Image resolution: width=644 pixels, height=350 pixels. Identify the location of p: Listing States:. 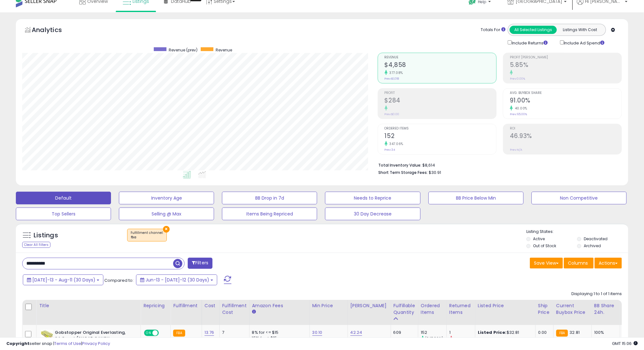
(577, 232).